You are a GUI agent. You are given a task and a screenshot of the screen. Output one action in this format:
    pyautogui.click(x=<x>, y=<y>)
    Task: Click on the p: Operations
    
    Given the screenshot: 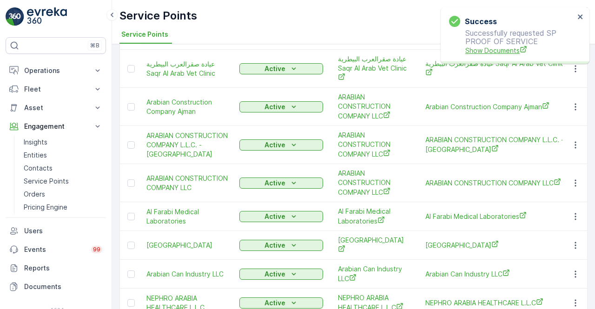 What is the action you would take?
    pyautogui.click(x=56, y=71)
    